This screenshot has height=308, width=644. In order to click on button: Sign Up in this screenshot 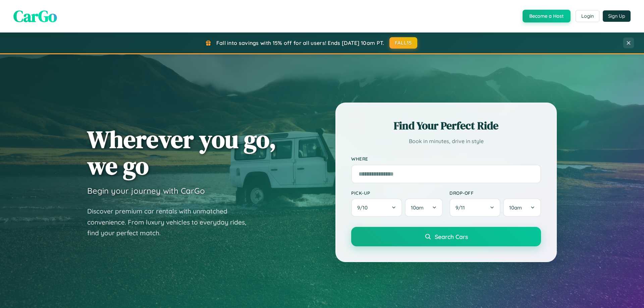, I will do `click(616, 16)`.